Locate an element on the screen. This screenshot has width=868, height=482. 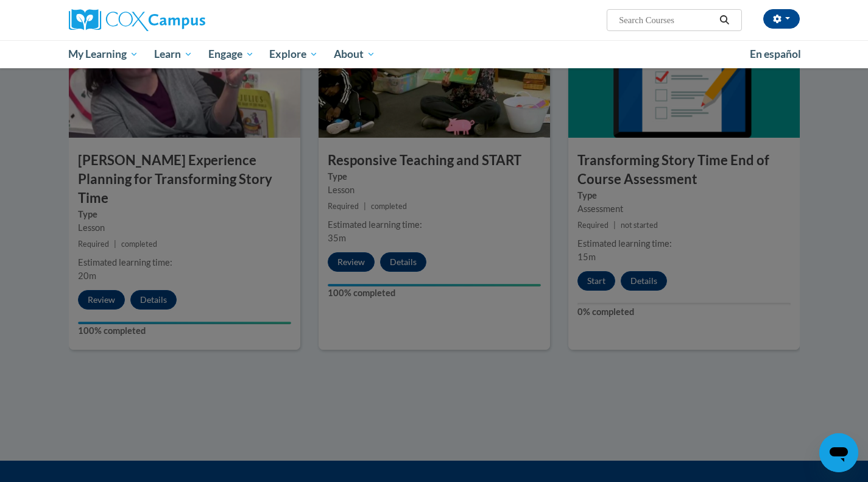
a: Engage is located at coordinates (231, 54).